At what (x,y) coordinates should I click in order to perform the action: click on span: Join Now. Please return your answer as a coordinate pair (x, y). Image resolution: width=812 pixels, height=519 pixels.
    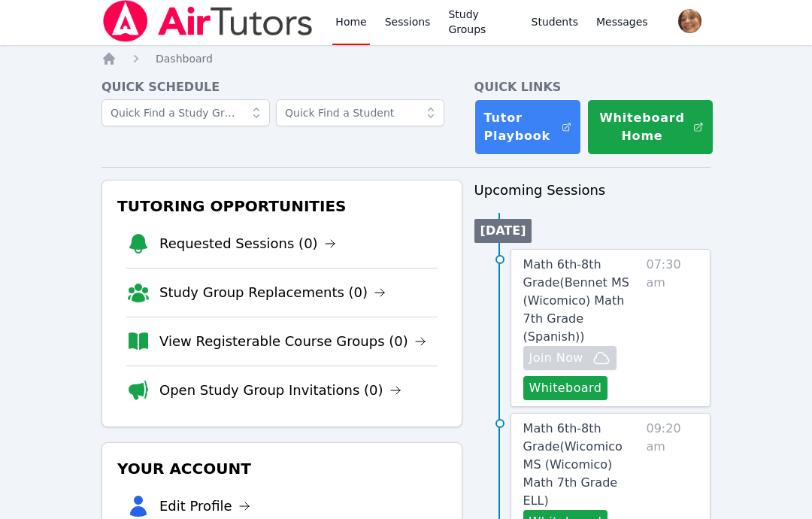
    Looking at the image, I should click on (557, 358).